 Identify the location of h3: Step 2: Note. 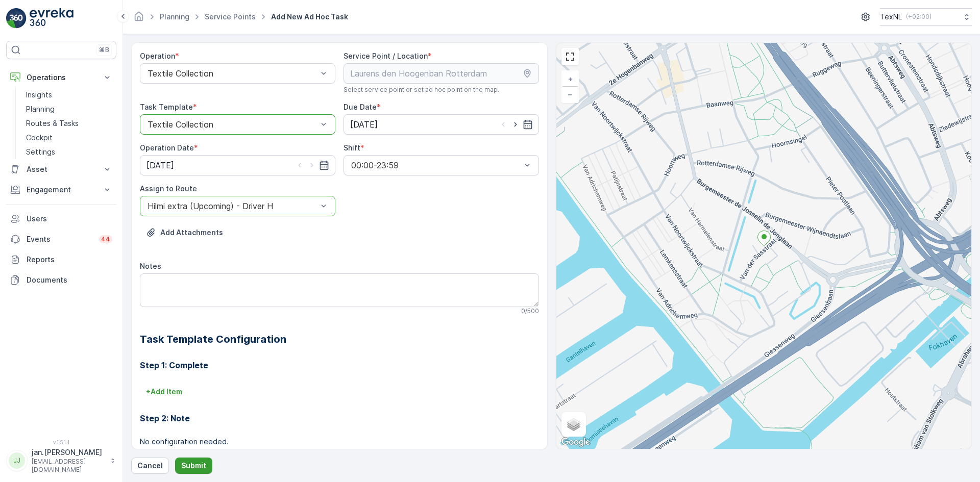
(340, 419).